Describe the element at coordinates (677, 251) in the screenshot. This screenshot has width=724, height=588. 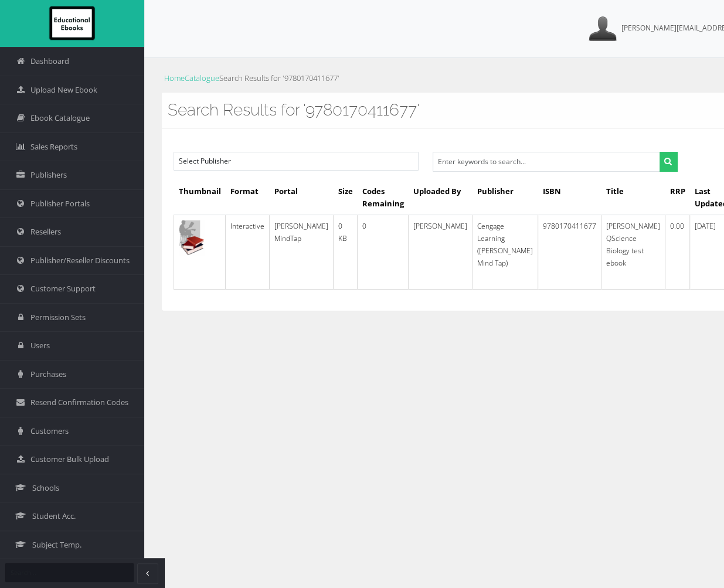
I see `td: 0.00` at that location.